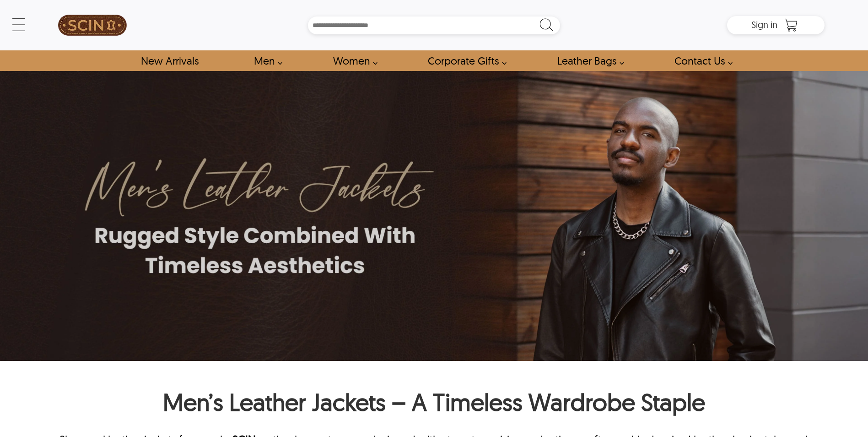  Describe the element at coordinates (265, 61) in the screenshot. I see `a: shop men's leather jackets` at that location.